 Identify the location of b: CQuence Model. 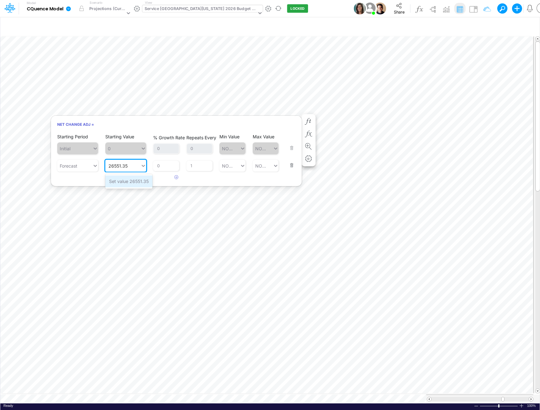
(45, 9).